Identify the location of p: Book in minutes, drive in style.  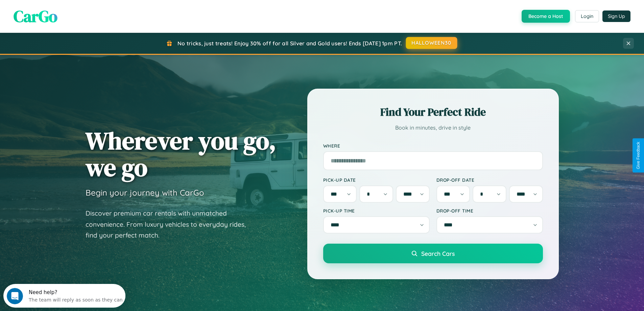
(433, 127).